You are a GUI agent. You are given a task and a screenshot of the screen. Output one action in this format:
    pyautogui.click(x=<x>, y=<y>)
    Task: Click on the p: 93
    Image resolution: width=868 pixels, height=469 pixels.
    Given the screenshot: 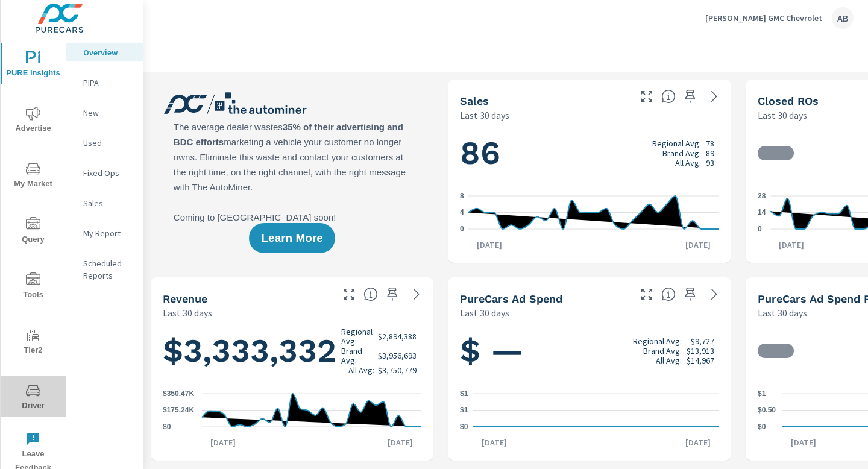 What is the action you would take?
    pyautogui.click(x=710, y=163)
    